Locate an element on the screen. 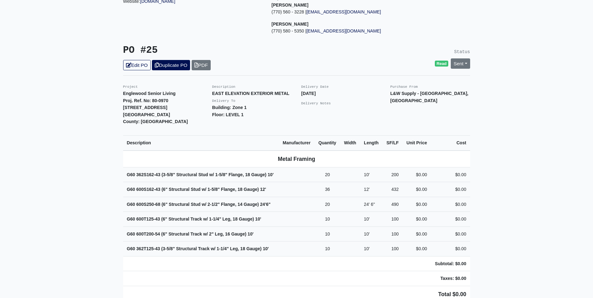 This screenshot has height=298, width=593. small: Delivery Notes is located at coordinates (316, 103).